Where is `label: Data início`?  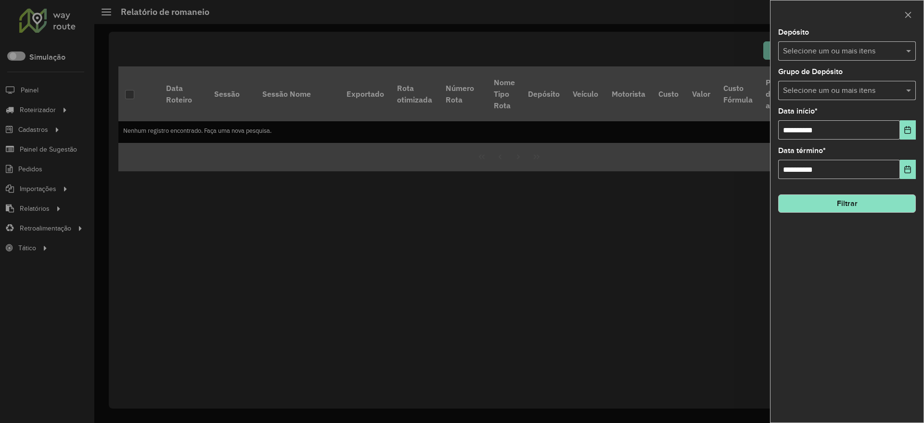 label: Data início is located at coordinates (798, 111).